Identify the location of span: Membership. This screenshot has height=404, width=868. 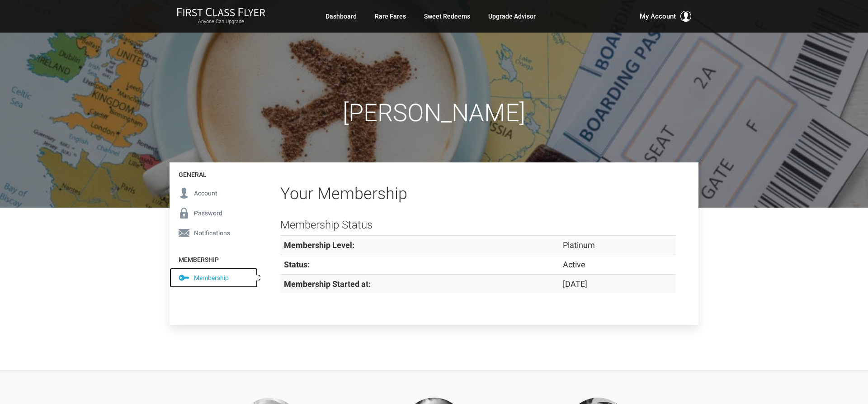
(211, 278).